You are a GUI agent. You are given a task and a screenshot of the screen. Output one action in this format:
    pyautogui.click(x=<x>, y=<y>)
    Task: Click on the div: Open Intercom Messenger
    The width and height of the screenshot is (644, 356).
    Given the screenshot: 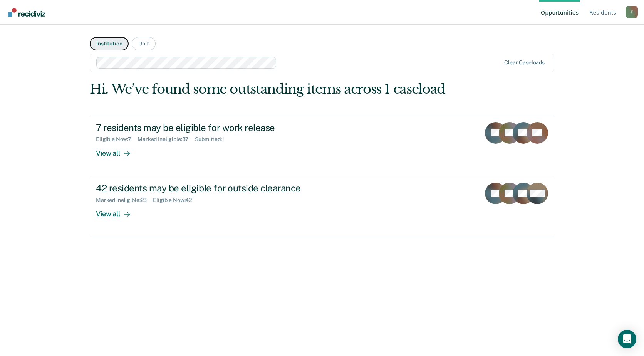 What is the action you would take?
    pyautogui.click(x=627, y=339)
    